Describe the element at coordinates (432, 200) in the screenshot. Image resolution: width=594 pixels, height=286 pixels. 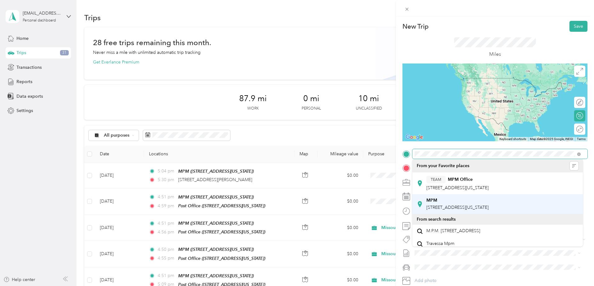
I see `strong: MPM` at that location.